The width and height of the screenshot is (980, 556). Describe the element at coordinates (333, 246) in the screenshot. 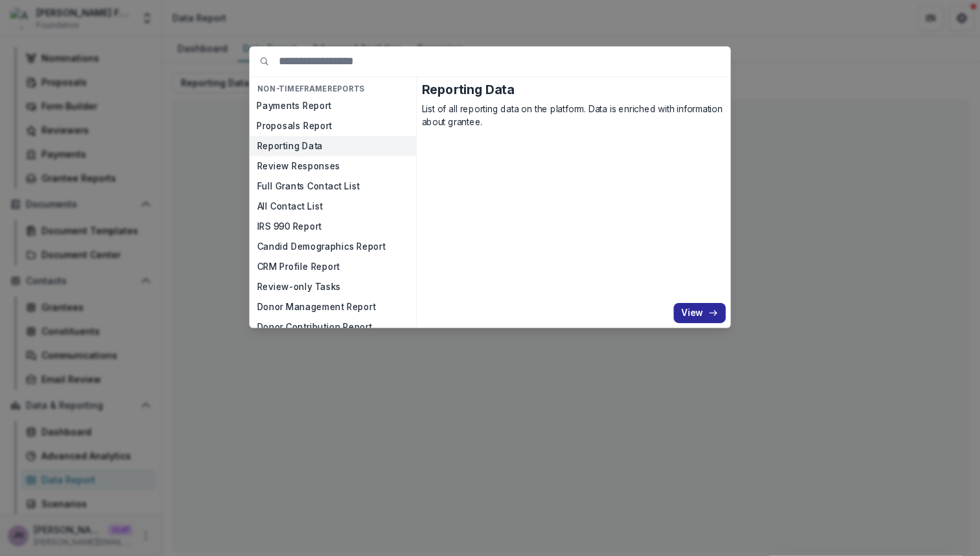

I see `button: Candid Demographics Report` at that location.